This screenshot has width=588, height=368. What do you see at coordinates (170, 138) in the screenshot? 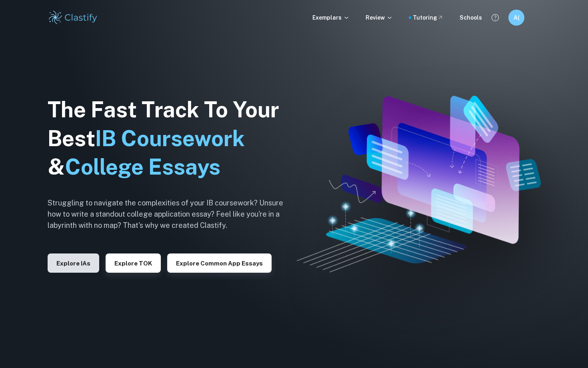
I see `span: IB Coursework` at bounding box center [170, 138].